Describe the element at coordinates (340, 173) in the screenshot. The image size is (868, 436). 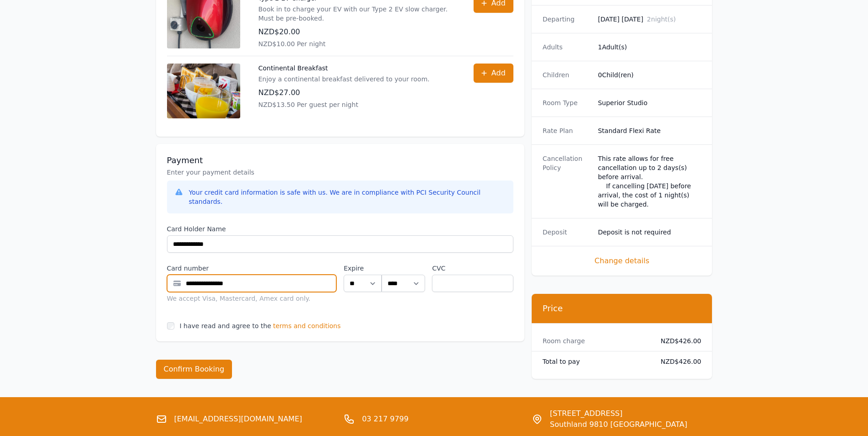
I see `p: Enter your payment details` at that location.